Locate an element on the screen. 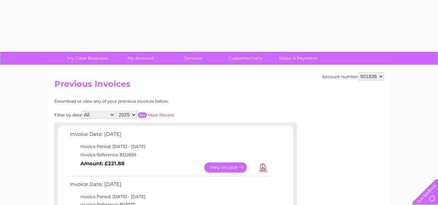 The width and height of the screenshot is (438, 205). a: Make A Payment is located at coordinates (298, 58).